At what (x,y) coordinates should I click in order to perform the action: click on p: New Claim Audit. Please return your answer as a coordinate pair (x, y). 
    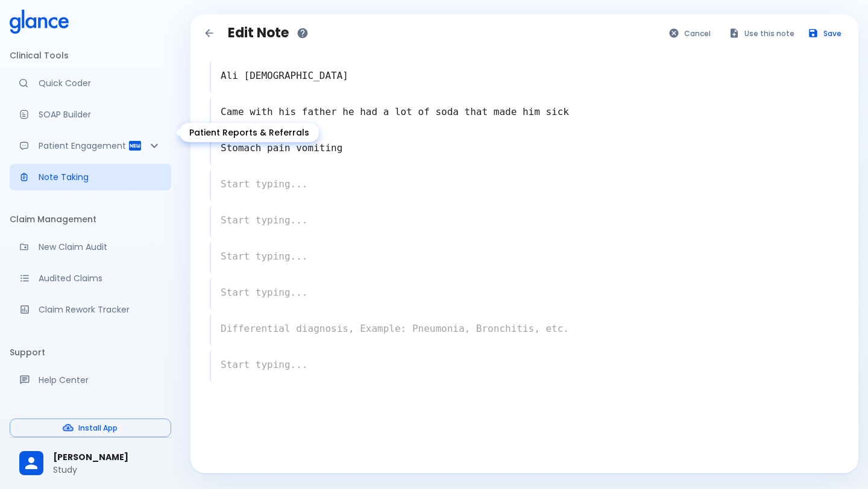
    Looking at the image, I should click on (100, 247).